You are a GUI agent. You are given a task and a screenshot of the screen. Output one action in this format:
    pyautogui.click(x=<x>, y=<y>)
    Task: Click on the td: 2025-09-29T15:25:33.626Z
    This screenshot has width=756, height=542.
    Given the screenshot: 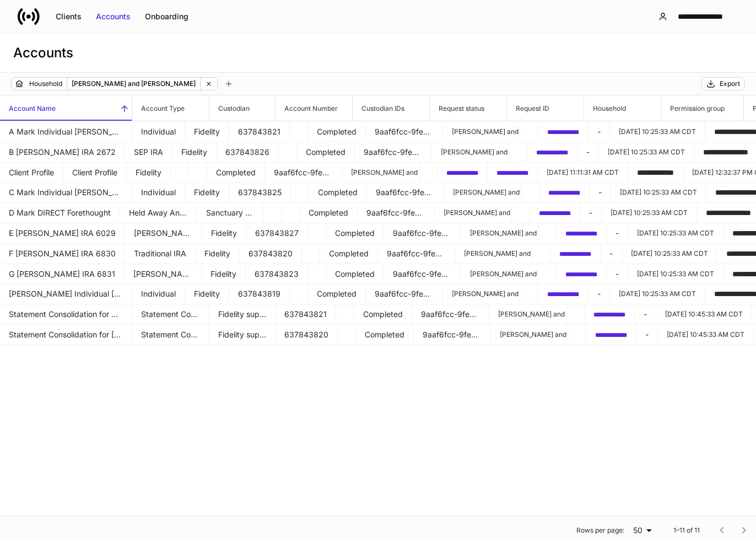 What is the action you would take?
    pyautogui.click(x=669, y=253)
    